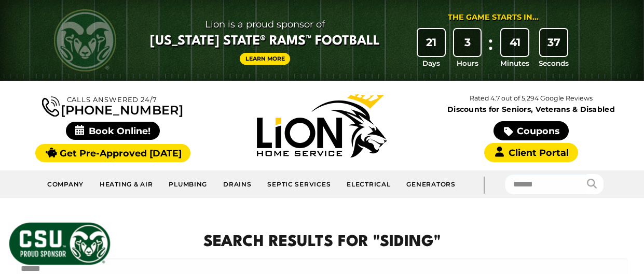 The width and height of the screenshot is (644, 274). I want to click on a: Learn More, so click(265, 58).